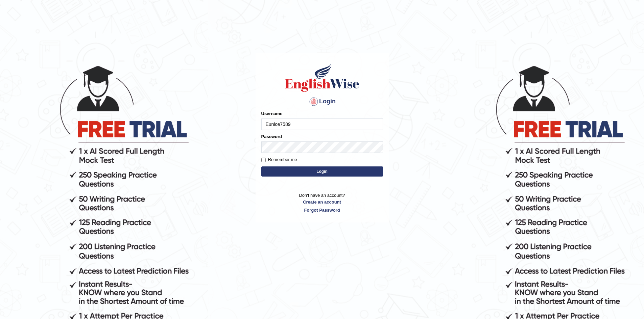 The height and width of the screenshot is (319, 644). What do you see at coordinates (263, 160) in the screenshot?
I see `input: Remember me` at bounding box center [263, 160].